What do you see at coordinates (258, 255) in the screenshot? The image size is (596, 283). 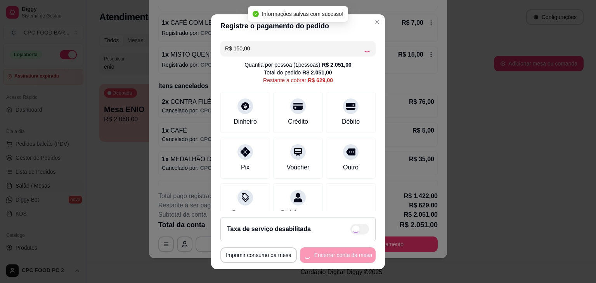 I see `button: Imprimir consumo da mesa` at bounding box center [258, 255].